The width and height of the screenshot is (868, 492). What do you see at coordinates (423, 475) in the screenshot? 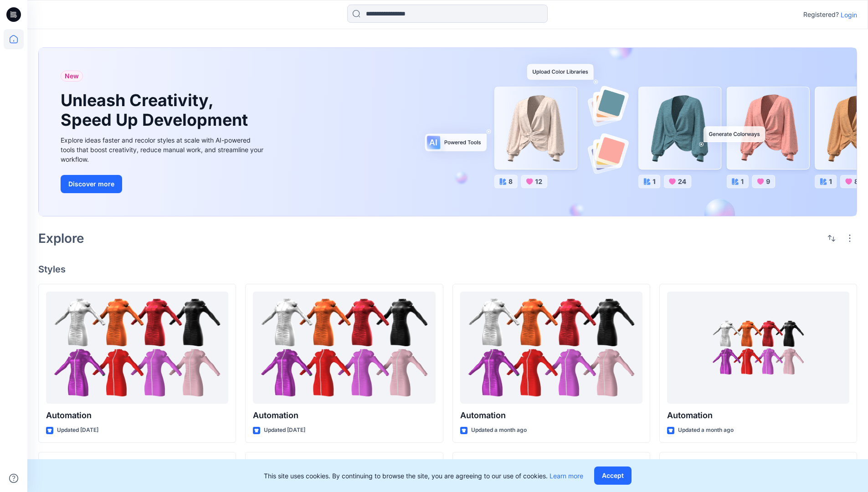
I see `p: This site uses cookies. By continuing to browse the site, you are agreeing to our use of cookies.` at bounding box center [423, 475].